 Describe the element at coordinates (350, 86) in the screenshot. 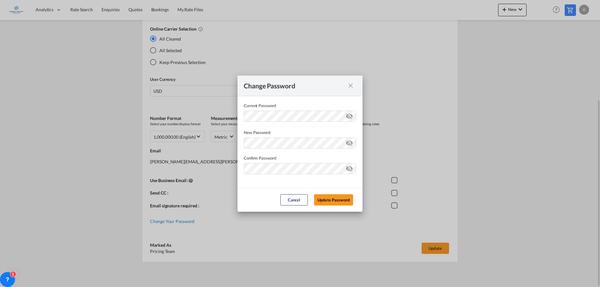

I see `md-icon: icon-close fg-AAA8AD cursor` at that location.